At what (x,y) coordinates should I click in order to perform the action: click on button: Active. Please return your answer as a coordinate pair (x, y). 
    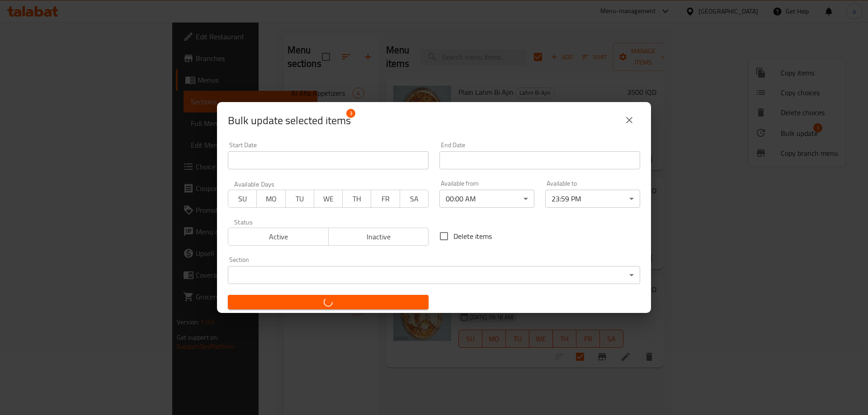
    Looking at the image, I should click on (278, 237).